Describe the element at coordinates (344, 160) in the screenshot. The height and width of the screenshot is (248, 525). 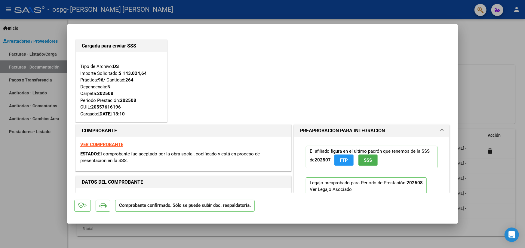
I see `span: FTP` at that location.